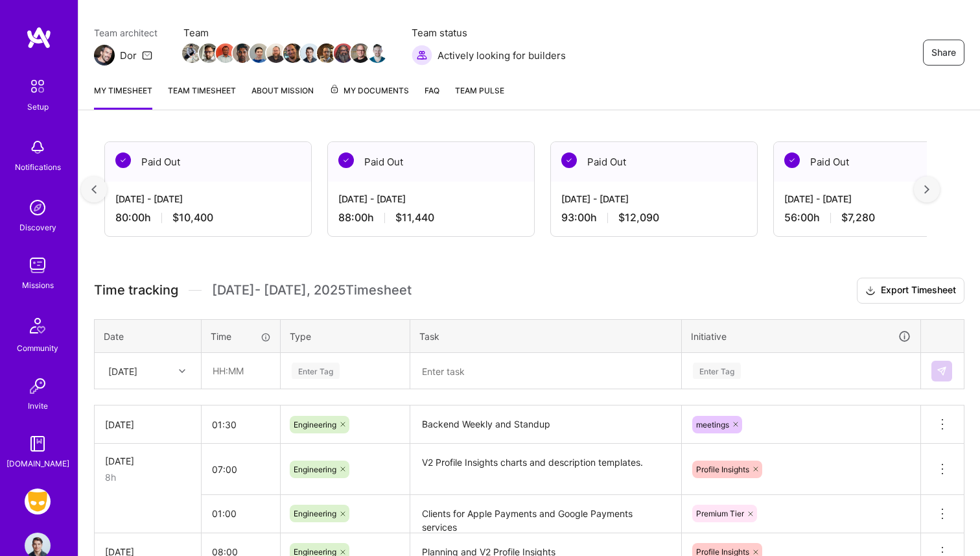 The image size is (980, 556). I want to click on div: 93:00 h, so click(655, 217).